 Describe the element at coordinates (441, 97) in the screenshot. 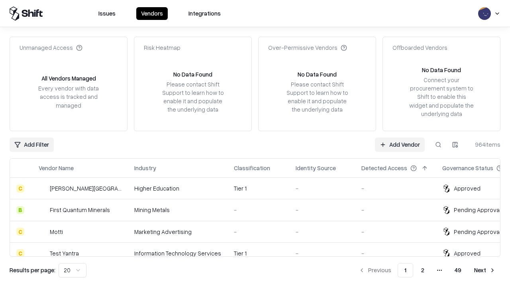

I see `div: Connect your procurement system to Shift to enable this widget and populate the underlying data` at that location.